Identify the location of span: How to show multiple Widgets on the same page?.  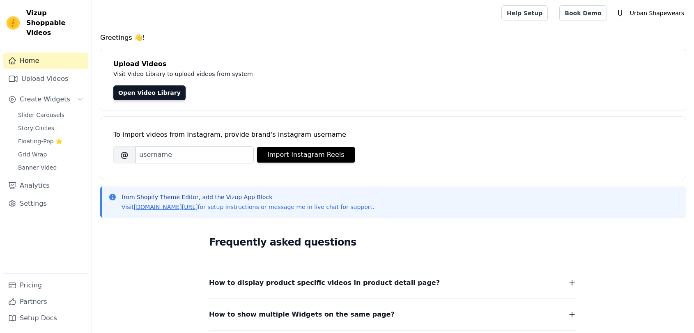
(302, 314).